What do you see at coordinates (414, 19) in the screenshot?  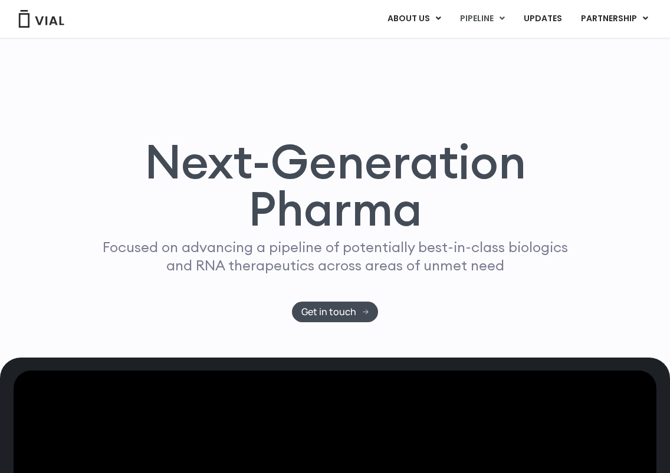 I see `a: ABOUT USMenu Toggle` at bounding box center [414, 19].